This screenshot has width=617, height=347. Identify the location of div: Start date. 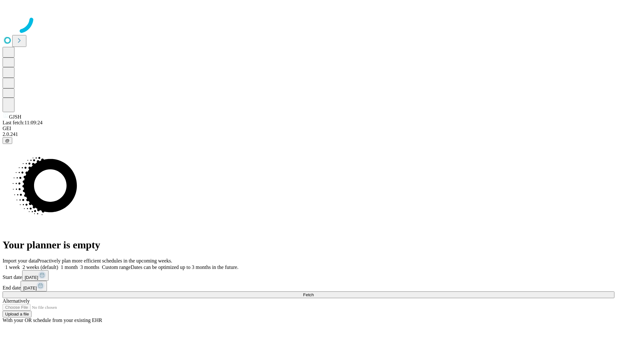
(308, 275).